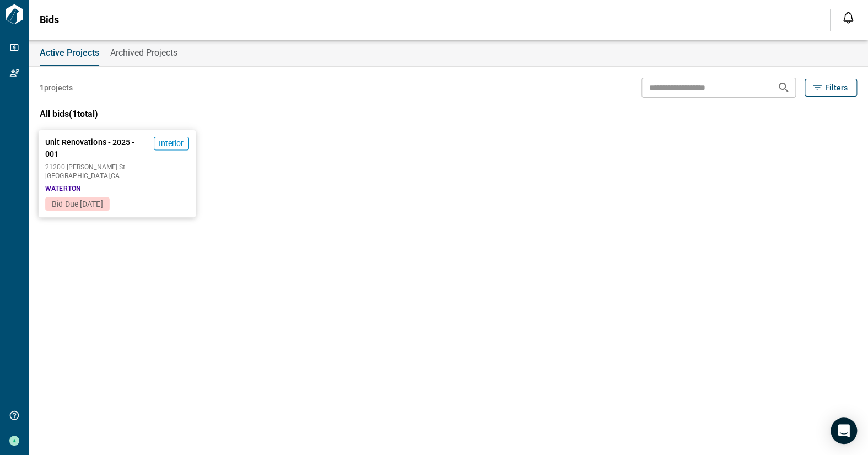 The image size is (868, 455). Describe the element at coordinates (56, 87) in the screenshot. I see `span: 1 projects` at that location.